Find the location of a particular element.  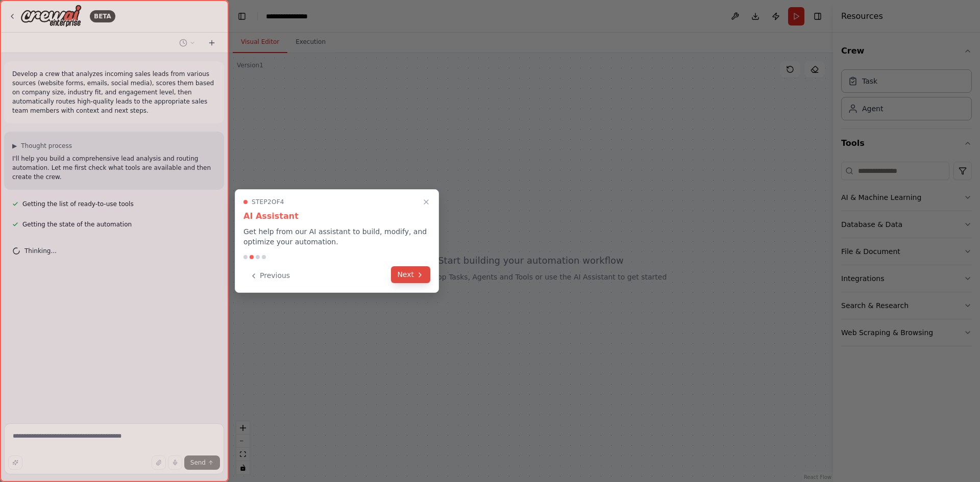

p: Get help from our AI assistant to build, modify, and optimize your automation. is located at coordinates (337, 236).